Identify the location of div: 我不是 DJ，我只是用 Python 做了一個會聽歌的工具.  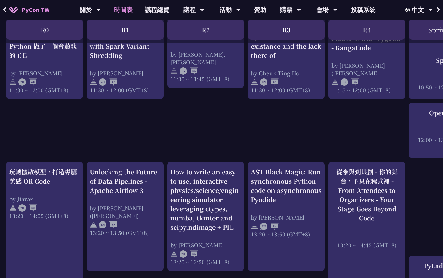
(45, 46).